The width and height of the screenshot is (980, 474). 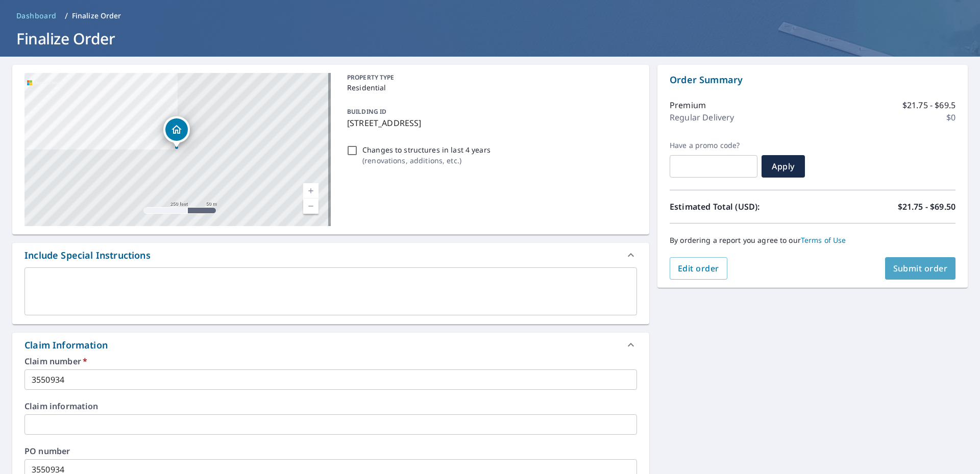 I want to click on p: Changes to structures in last 4 years, so click(x=426, y=149).